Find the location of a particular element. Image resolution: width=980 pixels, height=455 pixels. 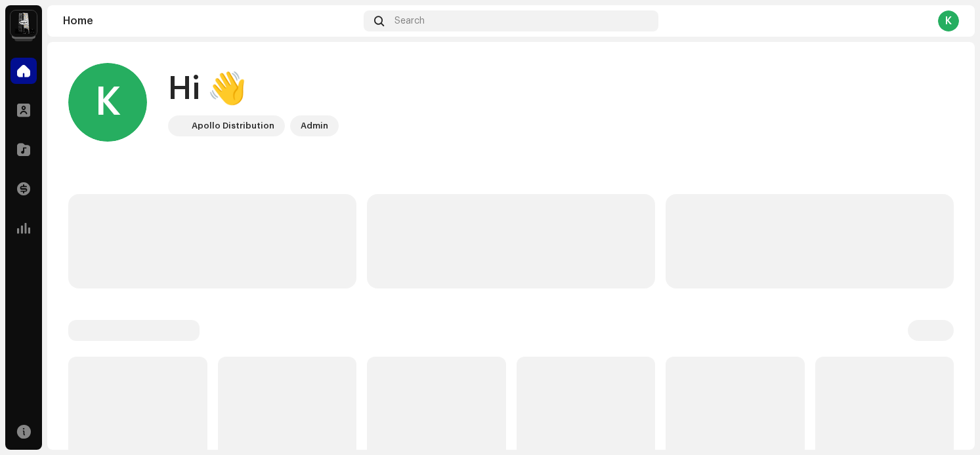

div: Apollo Distribution is located at coordinates (233, 126).